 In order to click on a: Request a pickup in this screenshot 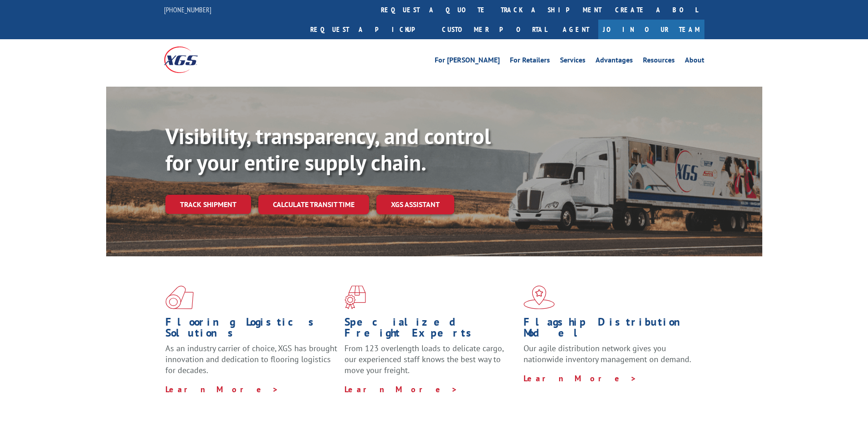, I will do `click(369, 29)`.